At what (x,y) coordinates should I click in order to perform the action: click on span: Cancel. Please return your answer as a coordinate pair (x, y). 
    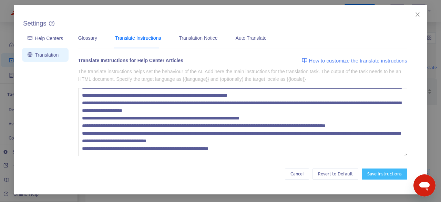
    Looking at the image, I should click on (297, 174).